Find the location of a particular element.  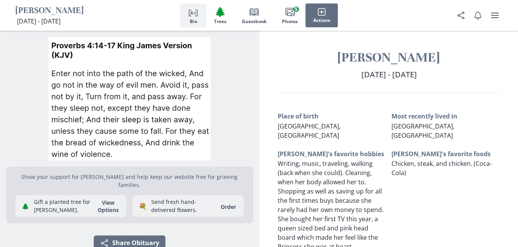

span: Guestbook is located at coordinates (254, 22).